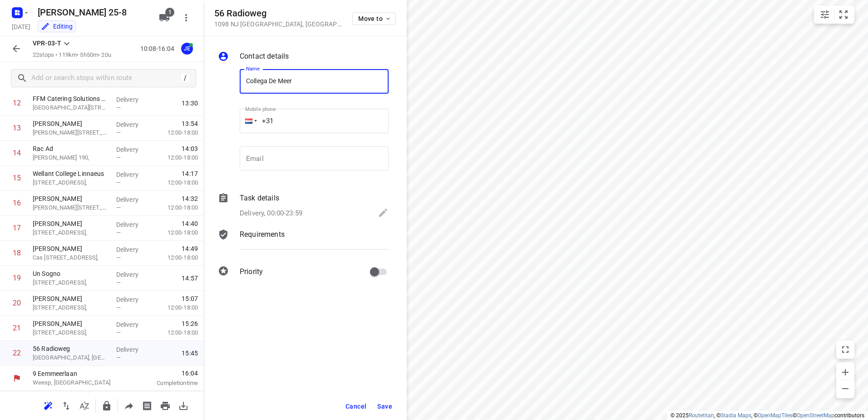 The image size is (868, 420). Describe the element at coordinates (190, 249) in the screenshot. I see `span: 14:49` at that location.